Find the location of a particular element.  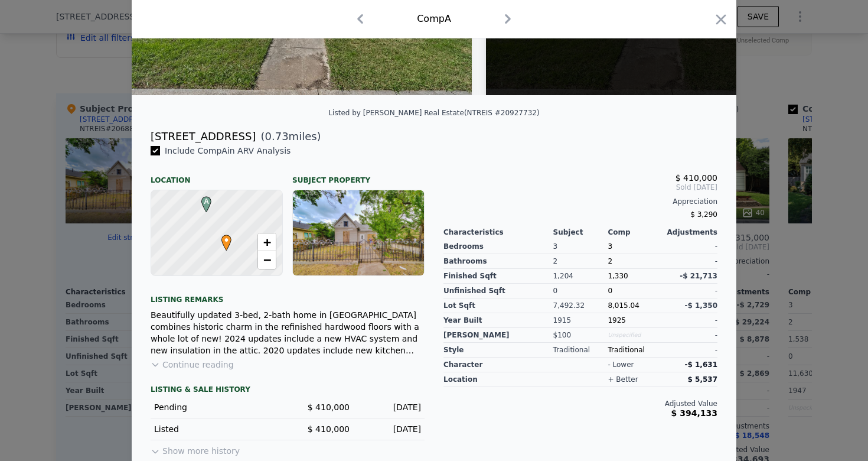

div: Year Built is located at coordinates (498, 320).